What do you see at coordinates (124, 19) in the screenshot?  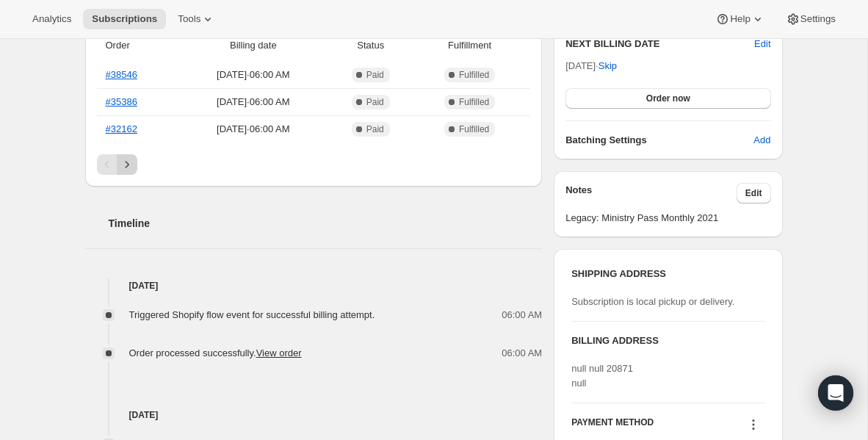 I see `span: Subscriptions` at bounding box center [124, 19].